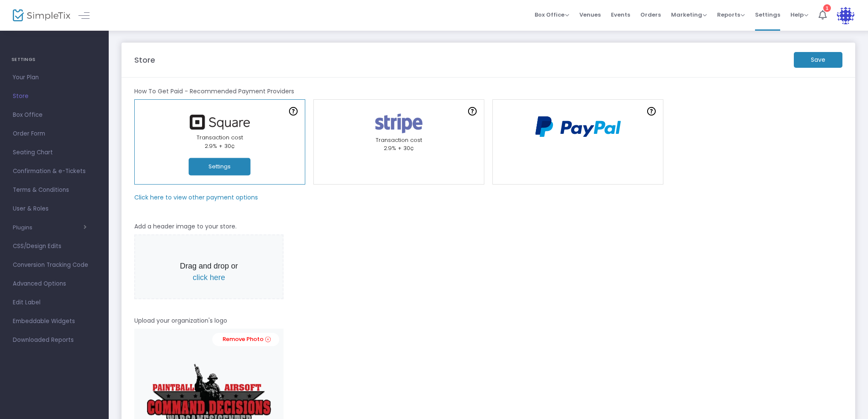 The height and width of the screenshot is (419, 868). What do you see at coordinates (209, 272) in the screenshot?
I see `p: Drag and drop or` at bounding box center [209, 272].